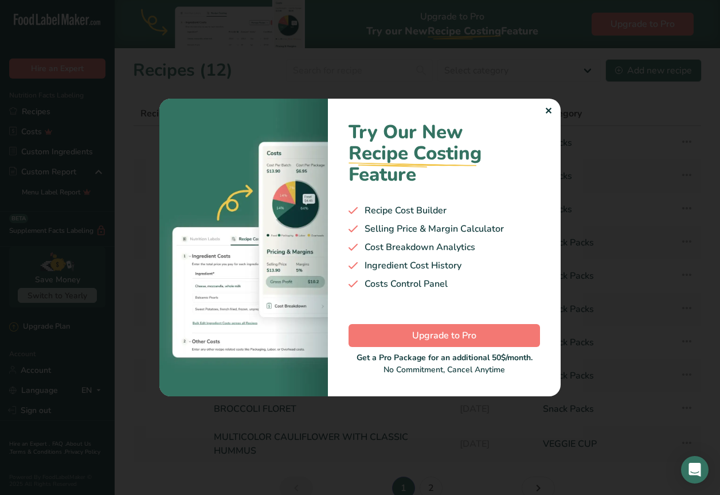  Describe the element at coordinates (444, 210) in the screenshot. I see `div: Recipe Cost Builder` at that location.